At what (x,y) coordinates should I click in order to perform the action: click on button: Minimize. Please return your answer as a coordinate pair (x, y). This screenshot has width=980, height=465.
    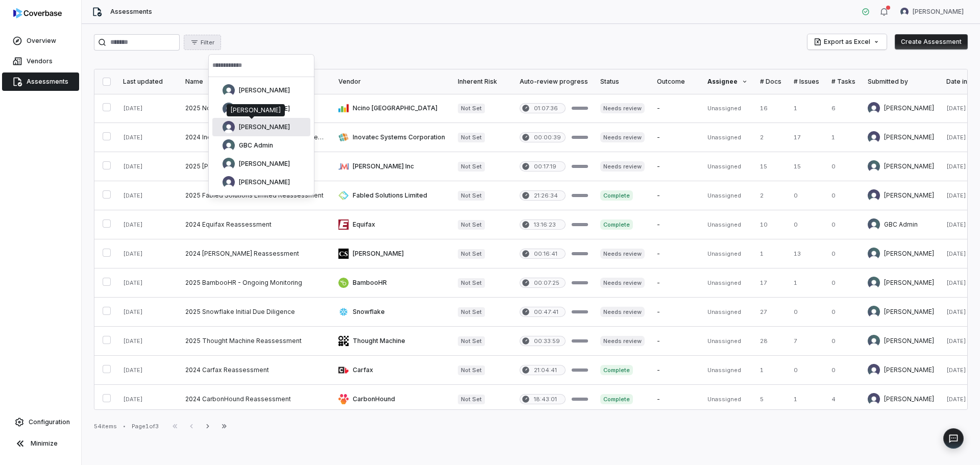
    Looking at the image, I should click on (40, 444).